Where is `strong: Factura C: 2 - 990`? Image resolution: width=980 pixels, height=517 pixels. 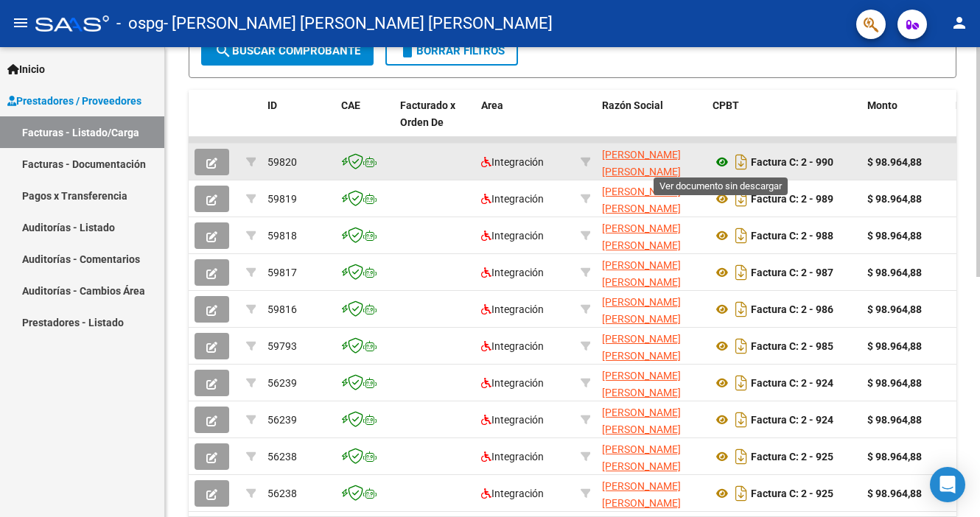 strong: Factura C: 2 - 990 is located at coordinates (792, 162).